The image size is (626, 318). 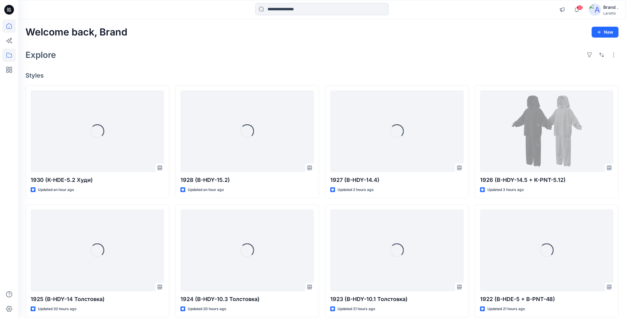 I want to click on p: 1928 (B-HDY-15.2), so click(x=247, y=180).